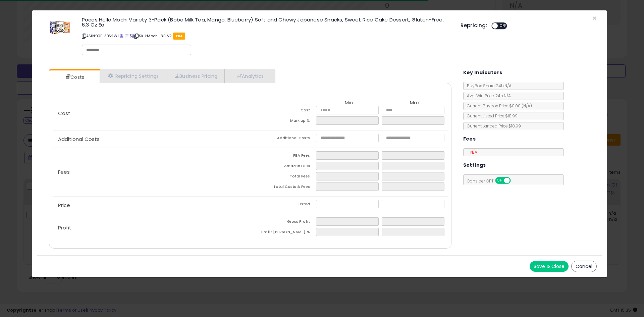  What do you see at coordinates (283, 167) in the screenshot?
I see `td: Amazon Fees` at bounding box center [283, 167].